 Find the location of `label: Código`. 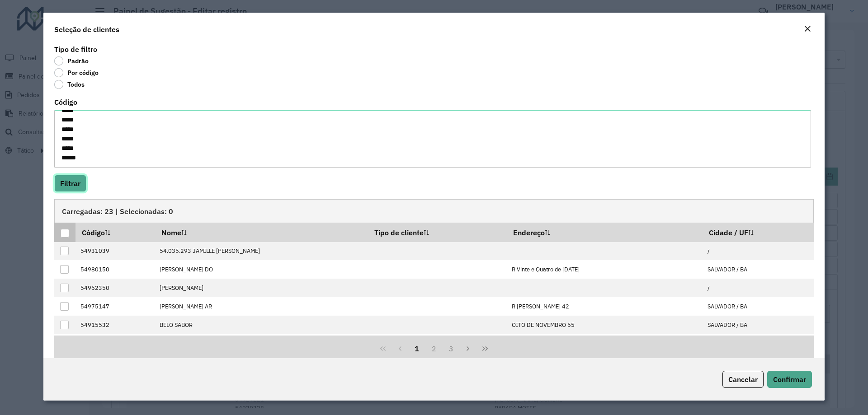

label: Código is located at coordinates (65, 103).